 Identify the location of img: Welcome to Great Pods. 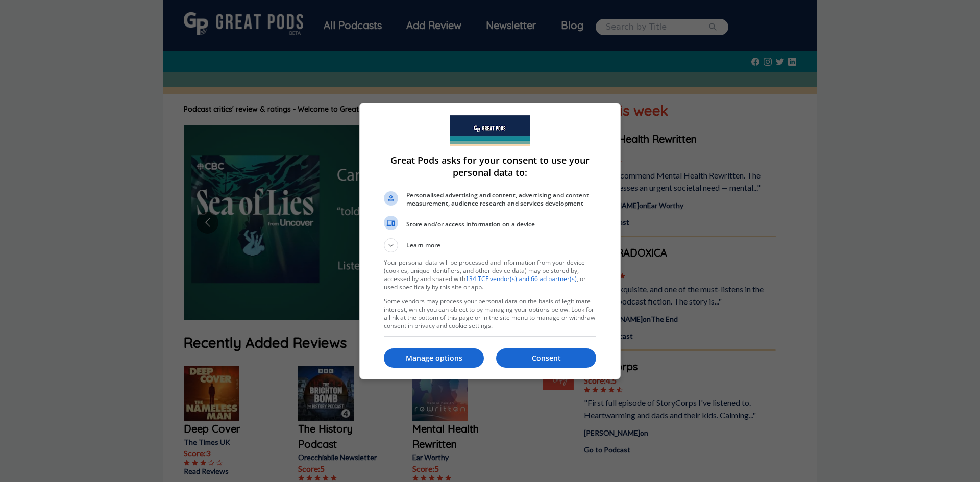
(490, 131).